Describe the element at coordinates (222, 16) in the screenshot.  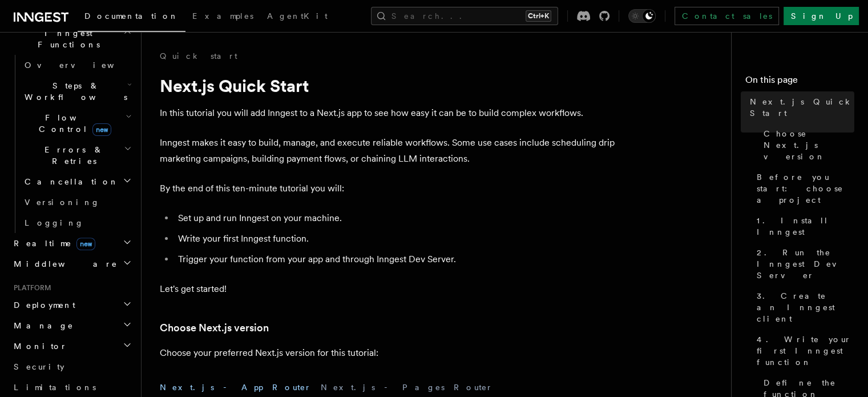
I see `span: Examples` at that location.